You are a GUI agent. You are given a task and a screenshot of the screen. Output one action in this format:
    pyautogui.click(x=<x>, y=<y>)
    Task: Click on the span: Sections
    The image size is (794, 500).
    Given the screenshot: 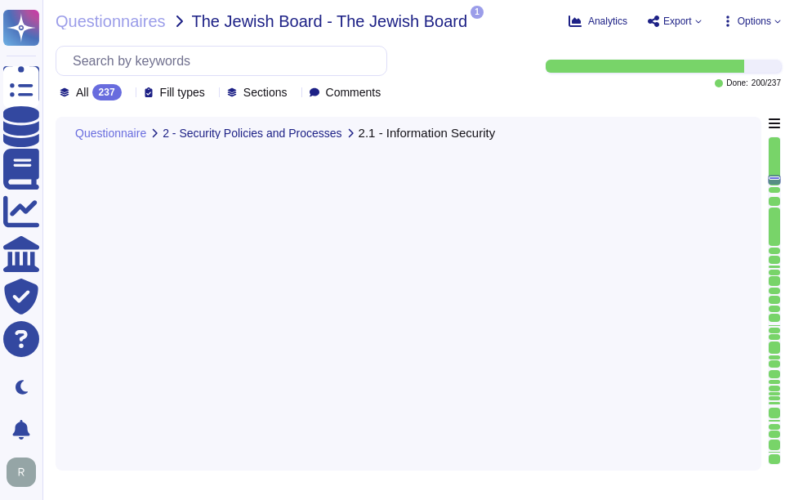 What is the action you would take?
    pyautogui.click(x=265, y=92)
    